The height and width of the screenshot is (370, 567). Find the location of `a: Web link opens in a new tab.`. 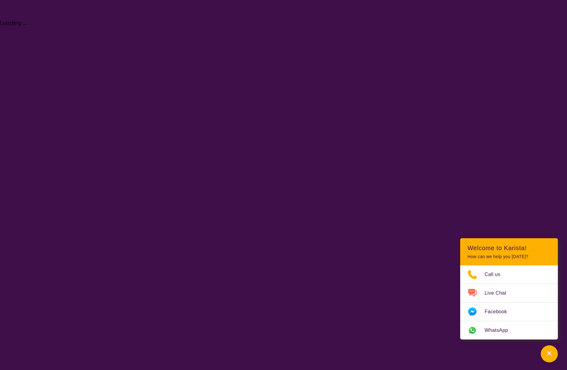

a: Web link opens in a new tab. is located at coordinates (509, 331).